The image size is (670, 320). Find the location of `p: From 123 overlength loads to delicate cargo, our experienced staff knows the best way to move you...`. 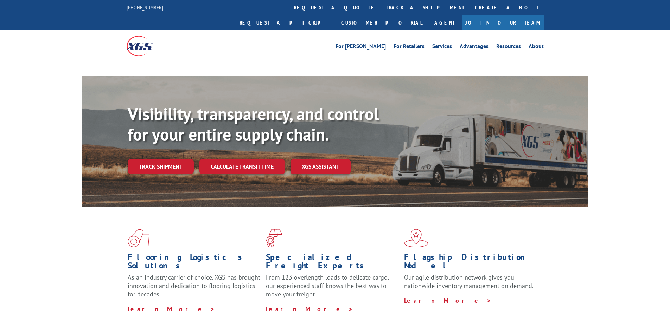

p: From 123 overlength loads to delicate cargo, our experienced staff knows the best way to move you... is located at coordinates (332, 289).